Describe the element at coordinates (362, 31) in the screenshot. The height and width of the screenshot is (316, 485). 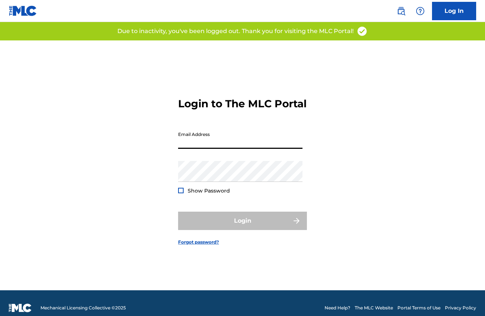
I see `img: access` at that location.